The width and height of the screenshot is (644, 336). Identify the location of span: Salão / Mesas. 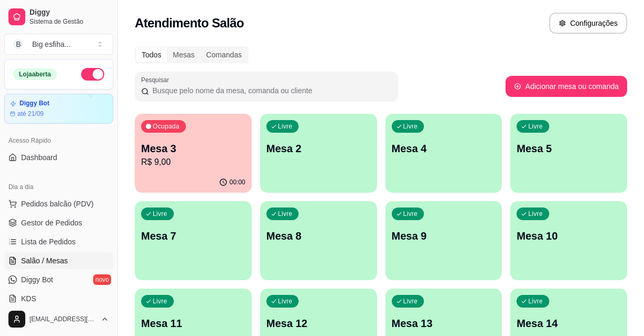
(44, 261).